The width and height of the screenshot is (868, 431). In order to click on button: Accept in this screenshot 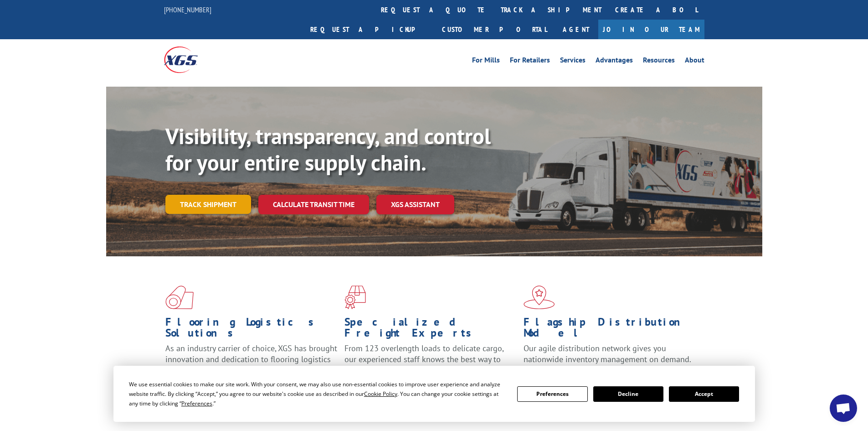, I will do `click(704, 394)`.